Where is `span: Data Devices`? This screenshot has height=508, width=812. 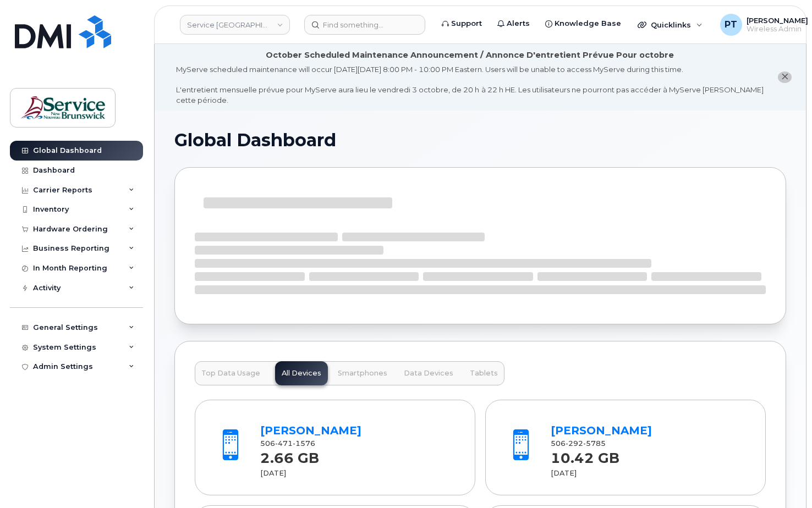 span: Data Devices is located at coordinates (429, 373).